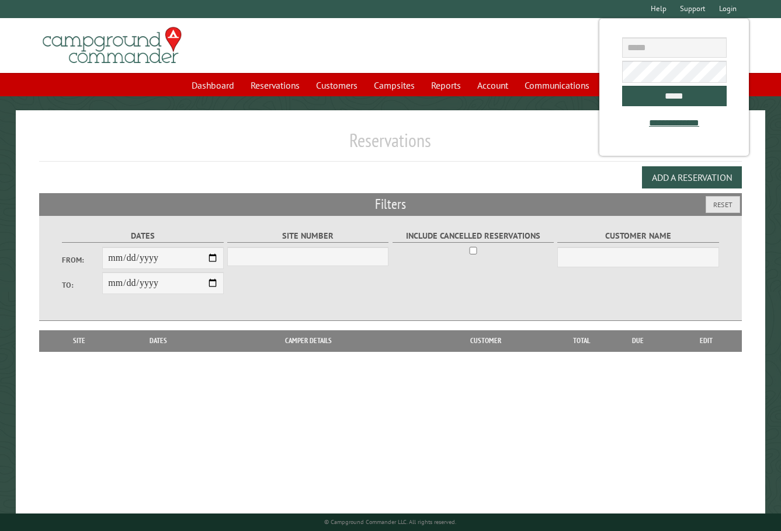 The image size is (781, 531). Describe the element at coordinates (691, 178) in the screenshot. I see `button: Add a Reservation` at that location.